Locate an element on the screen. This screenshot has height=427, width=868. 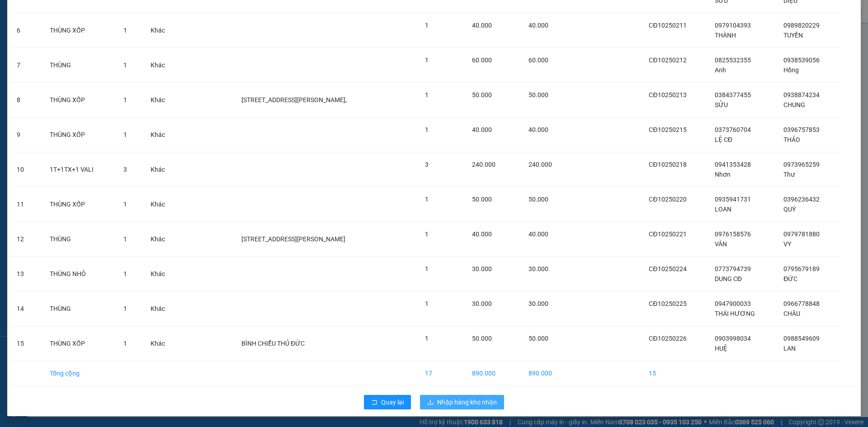
td: 11 is located at coordinates (26, 204).